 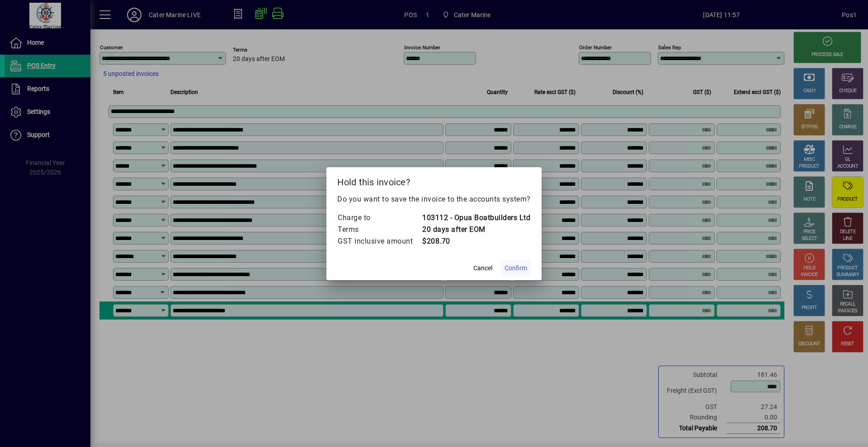 What do you see at coordinates (476, 230) in the screenshot?
I see `td: 20 days after EOM` at bounding box center [476, 230].